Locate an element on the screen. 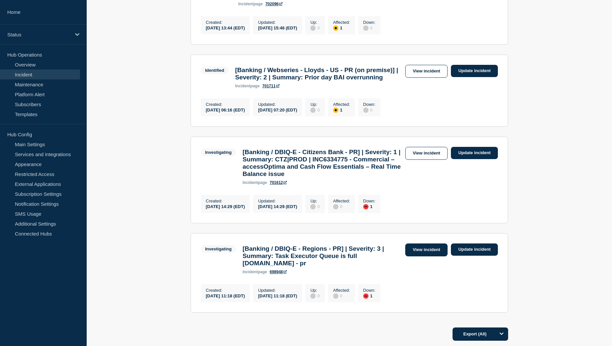  h3: [Banking / Webseries - Lloyds - US - PR (on premise)] | Severity: 2 | Summary: Prior day BAI over... is located at coordinates (318, 74).